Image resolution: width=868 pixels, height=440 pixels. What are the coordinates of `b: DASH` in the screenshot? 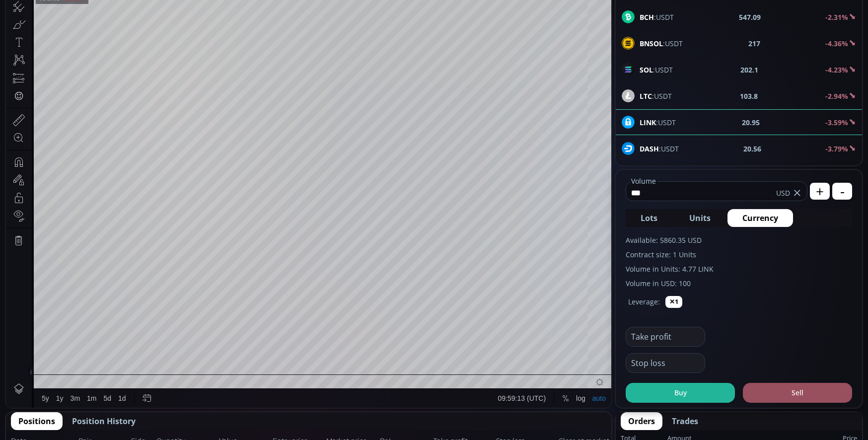 It's located at (649, 149).